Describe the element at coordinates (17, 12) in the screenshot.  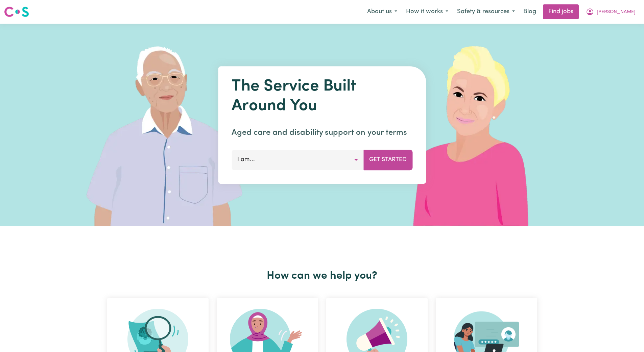
I see `img: Careseekers logo` at that location.